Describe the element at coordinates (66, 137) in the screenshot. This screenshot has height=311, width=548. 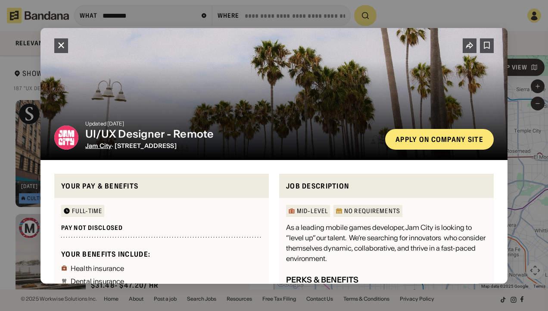
I see `img: Jam City logo` at that location.